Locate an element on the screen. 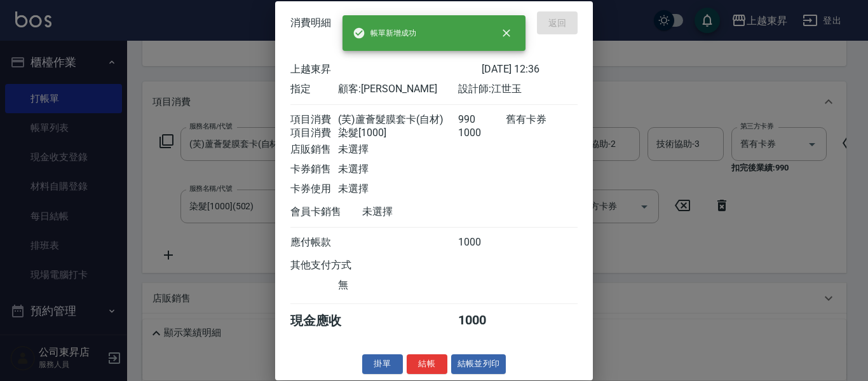  div: 指定 is located at coordinates (314, 89).